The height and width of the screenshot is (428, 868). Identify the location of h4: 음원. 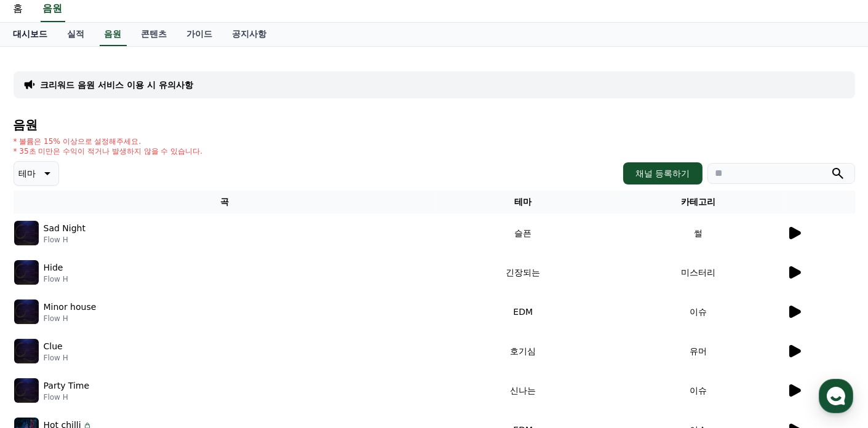
(435, 125).